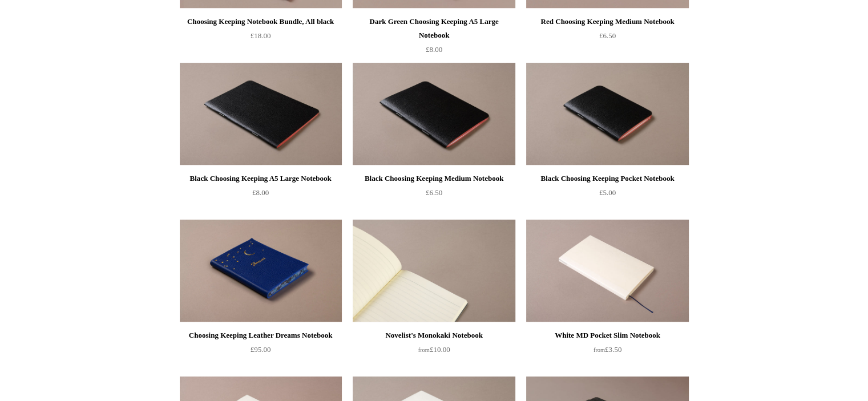 This screenshot has width=868, height=401. Describe the element at coordinates (607, 349) in the screenshot. I see `span: £3.50` at that location.